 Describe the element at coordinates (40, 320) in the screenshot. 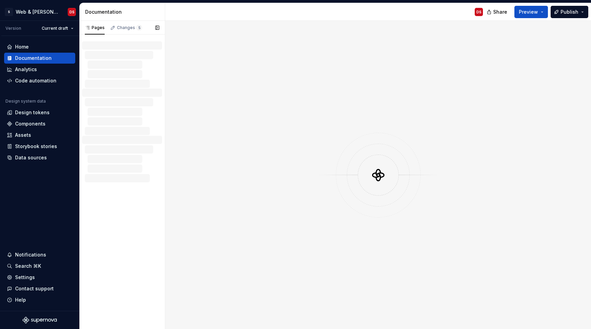

I see `a: Supernova Logo` at that location.